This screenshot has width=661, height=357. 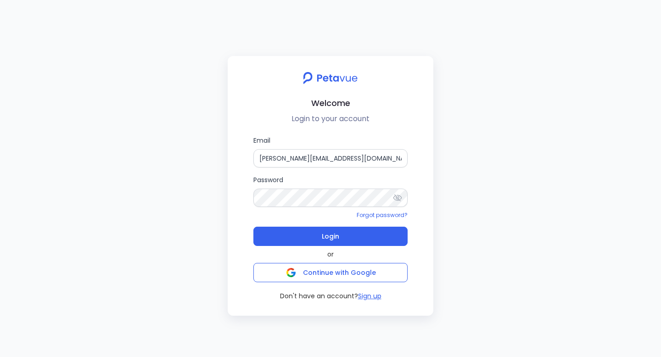 I want to click on button: Sign up, so click(x=370, y=296).